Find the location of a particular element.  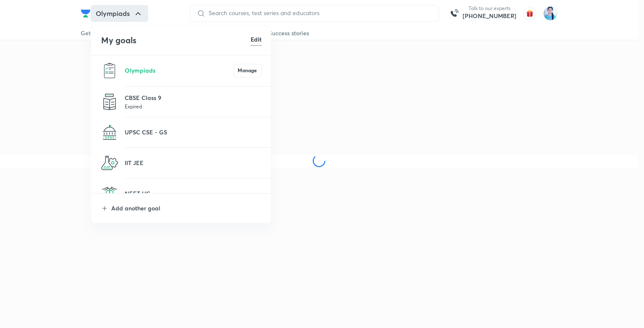

p: Add another goal is located at coordinates (186, 208).